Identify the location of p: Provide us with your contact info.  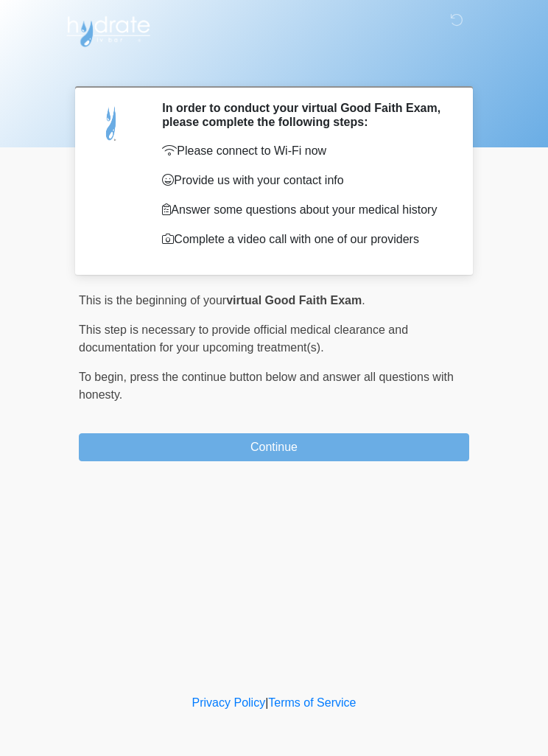
(304, 181).